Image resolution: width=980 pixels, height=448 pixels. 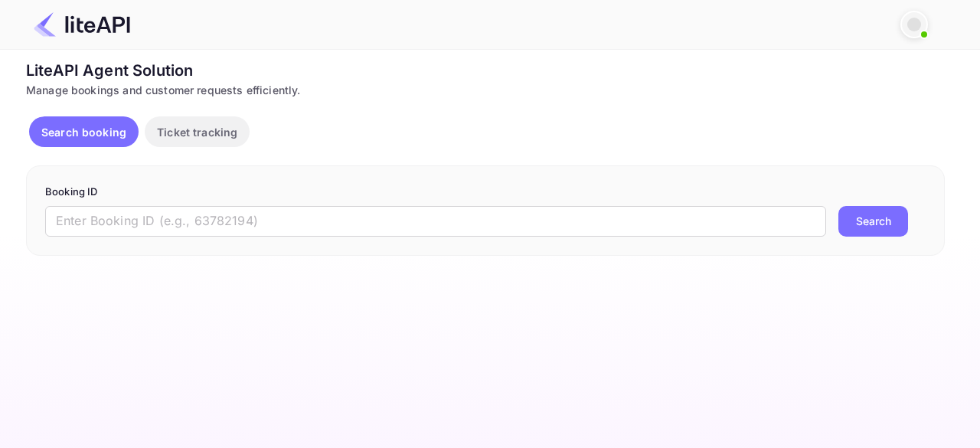 What do you see at coordinates (197, 131) in the screenshot?
I see `p: Ticket tracking` at bounding box center [197, 131].